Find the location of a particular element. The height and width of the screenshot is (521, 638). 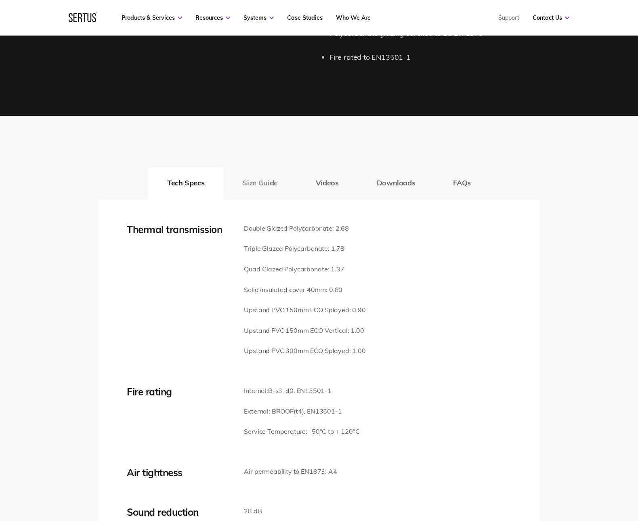

p: Triple Glazed Polycarbonate: 1.78 is located at coordinates (305, 249).